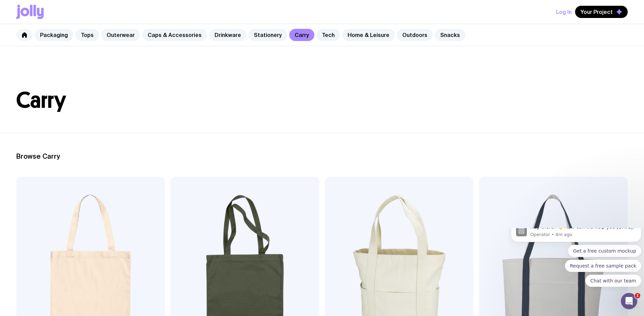  What do you see at coordinates (322, 100) in the screenshot?
I see `h1: Carry` at bounding box center [322, 100].